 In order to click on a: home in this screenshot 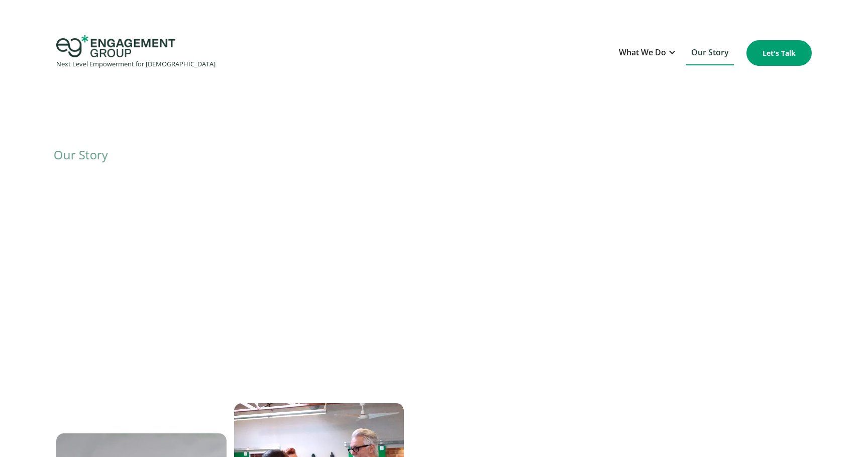, I will do `click(135, 53)`.